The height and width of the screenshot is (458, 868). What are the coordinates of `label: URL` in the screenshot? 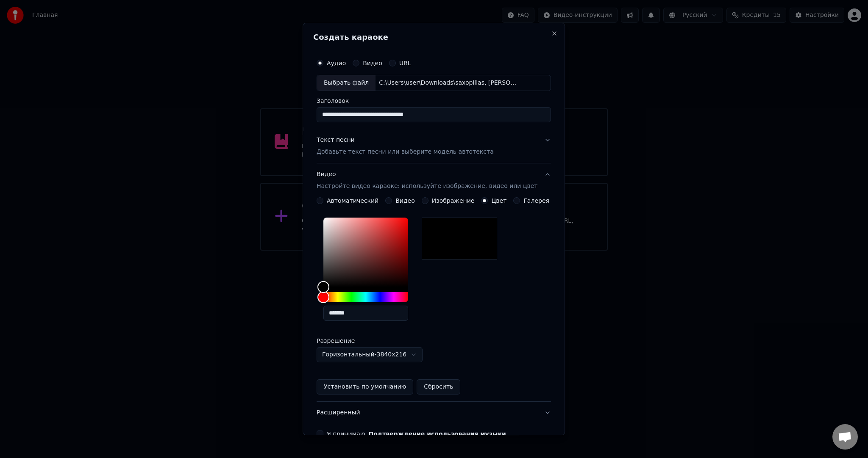 It's located at (405, 63).